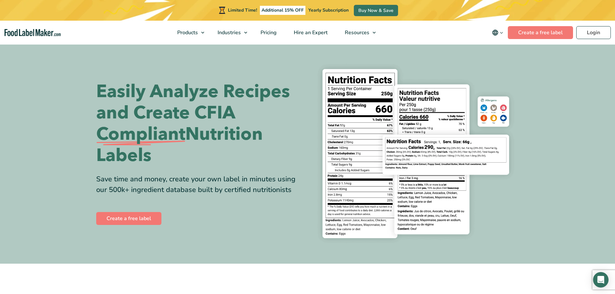 The height and width of the screenshot is (294, 615). What do you see at coordinates (282, 10) in the screenshot?
I see `span: Additional 15% OFF` at bounding box center [282, 10].